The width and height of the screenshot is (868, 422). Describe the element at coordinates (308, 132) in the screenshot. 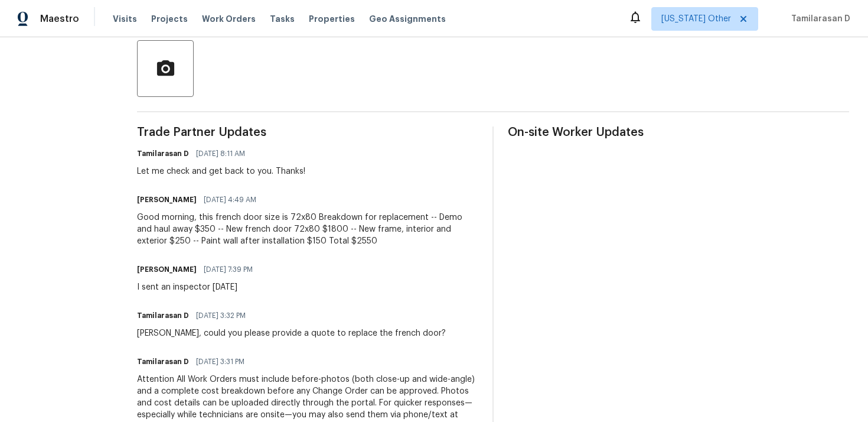

I see `span: Trade Partner Updates` at that location.